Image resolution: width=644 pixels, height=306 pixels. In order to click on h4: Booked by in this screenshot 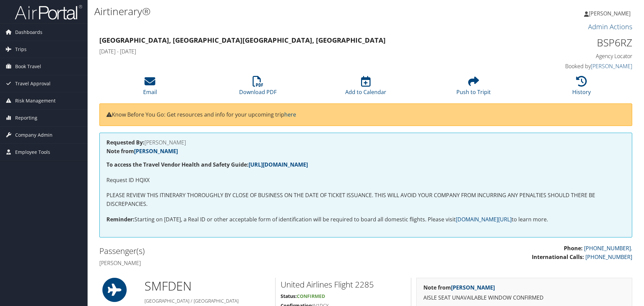, I will do `click(569, 66)`.